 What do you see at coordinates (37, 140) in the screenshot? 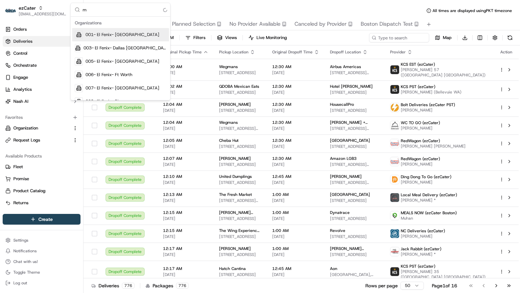
I see `a: Request Logs` at bounding box center [37, 140].